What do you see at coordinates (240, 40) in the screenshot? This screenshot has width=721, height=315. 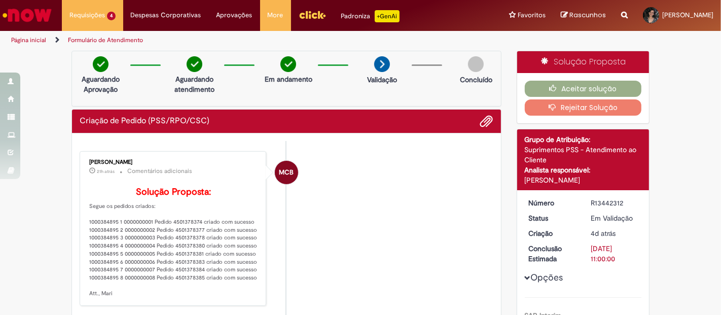 I see `ul: Trilhas de página` at bounding box center [240, 40].